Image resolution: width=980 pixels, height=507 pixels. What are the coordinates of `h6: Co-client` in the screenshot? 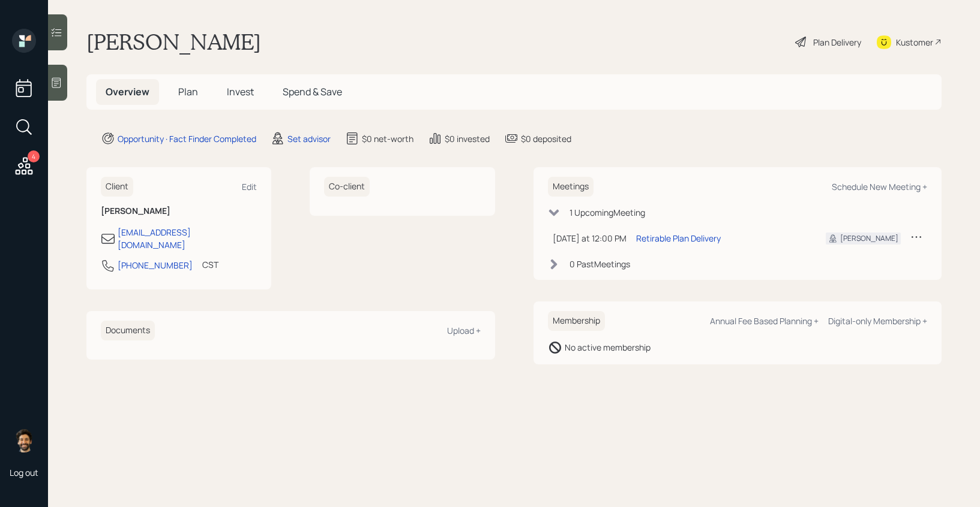 It's located at (347, 186).